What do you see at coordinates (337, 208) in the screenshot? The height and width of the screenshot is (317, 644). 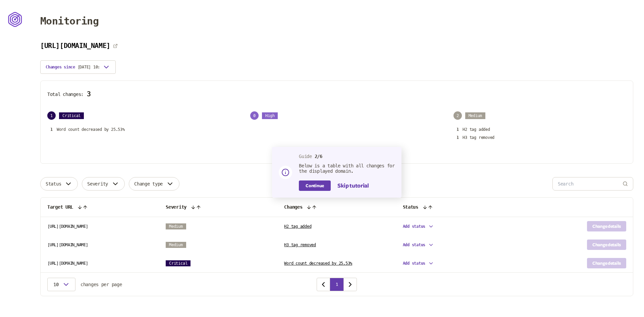 I see `th: Changes` at bounding box center [337, 208].